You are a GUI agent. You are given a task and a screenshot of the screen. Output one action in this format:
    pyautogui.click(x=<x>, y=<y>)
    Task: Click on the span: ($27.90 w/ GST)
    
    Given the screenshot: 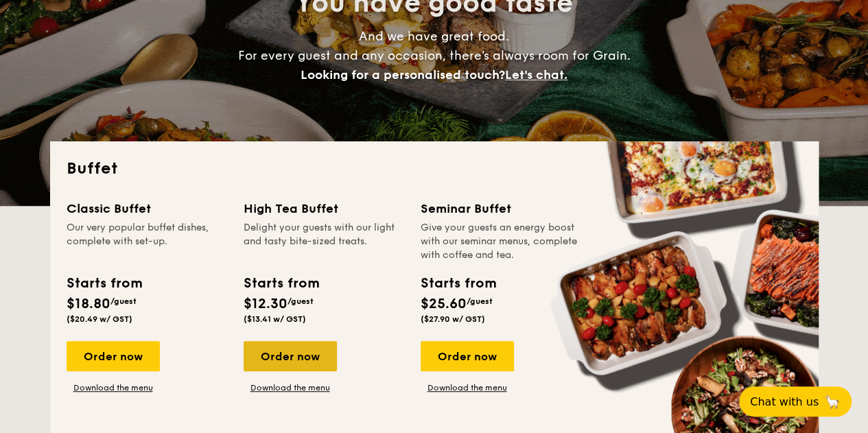 What is the action you would take?
    pyautogui.click(x=453, y=320)
    